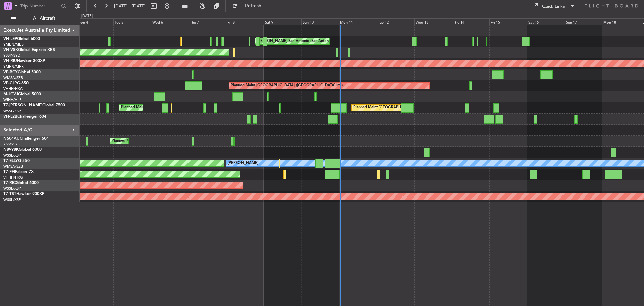  What do you see at coordinates (320, 22) in the screenshot?
I see `div: Sun 10` at bounding box center [320, 22].